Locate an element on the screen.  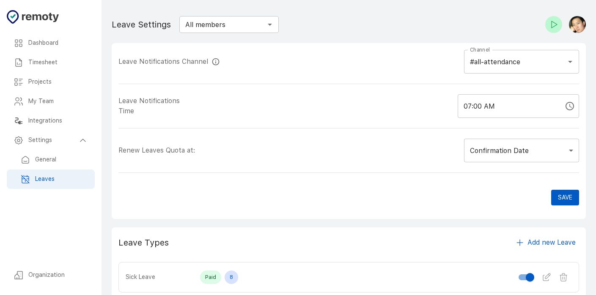
div: Timesheet is located at coordinates (51, 63).